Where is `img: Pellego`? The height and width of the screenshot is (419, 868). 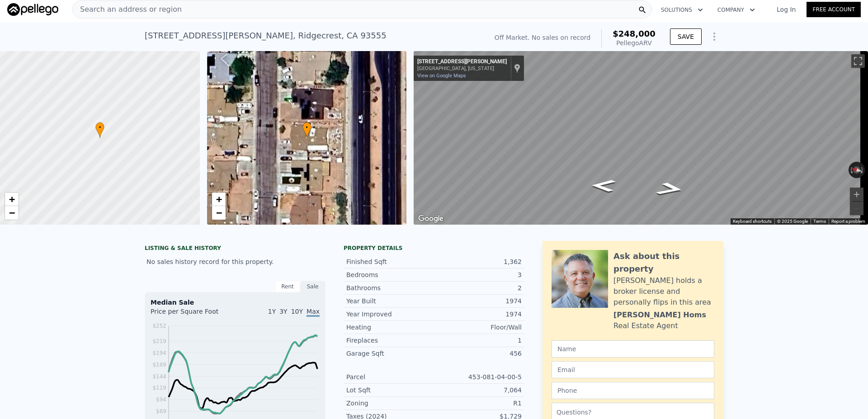 img: Pellego is located at coordinates (33, 9).